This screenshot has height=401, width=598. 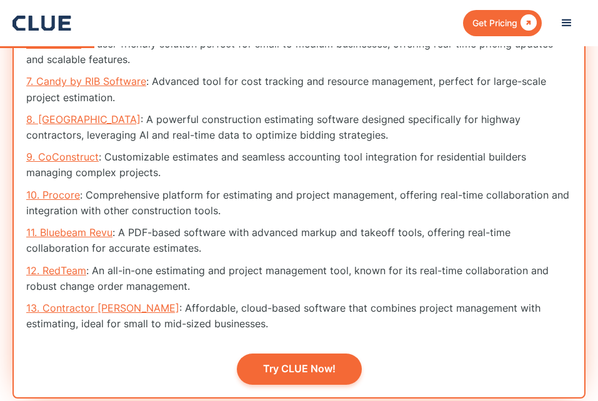 What do you see at coordinates (56, 271) in the screenshot?
I see `a: 12. RedTeam` at bounding box center [56, 271].